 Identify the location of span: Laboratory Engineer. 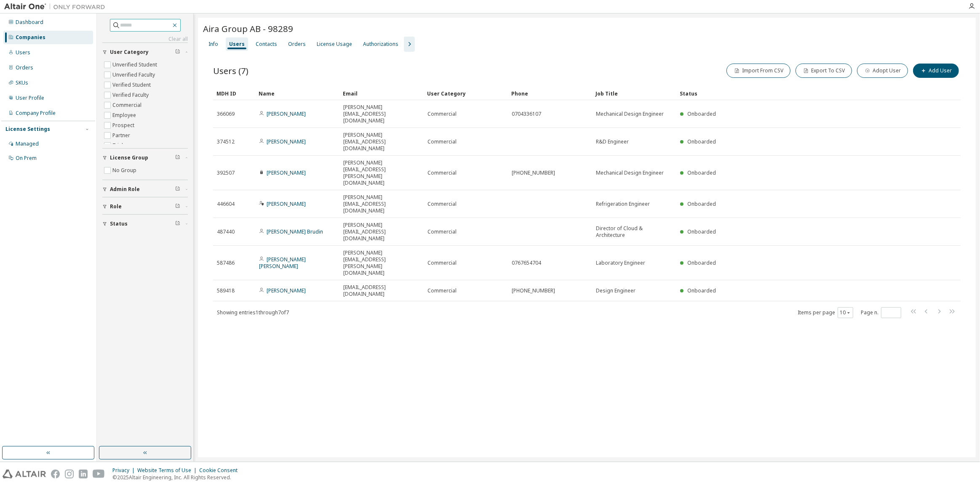
(620, 263).